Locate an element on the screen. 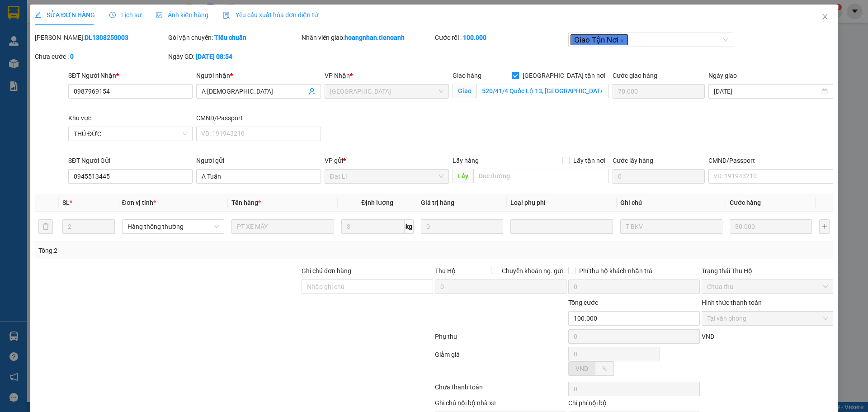 This screenshot has height=412, width=868. div: Ngày GD: is located at coordinates (234, 56).